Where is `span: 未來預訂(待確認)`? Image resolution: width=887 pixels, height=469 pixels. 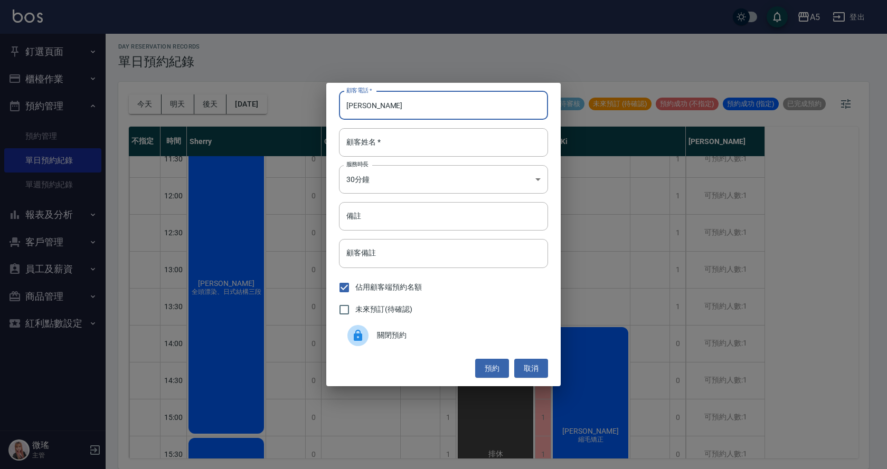 span: 未來預訂(待確認) is located at coordinates (384, 309).